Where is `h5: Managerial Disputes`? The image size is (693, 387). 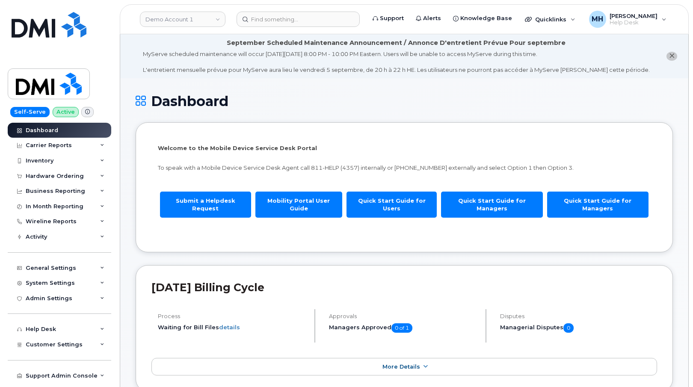 h5: Managerial Disputes is located at coordinates (578, 328).